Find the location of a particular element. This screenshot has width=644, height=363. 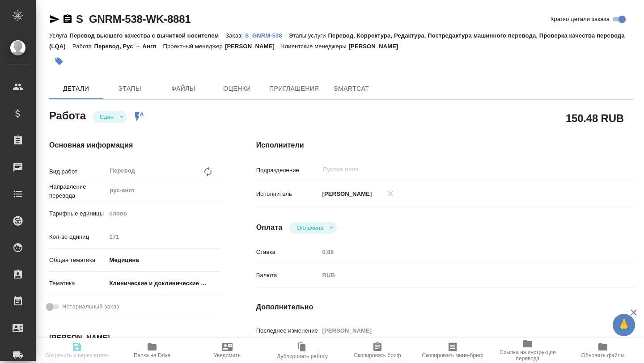

span: Ссылка на инструкции перевода is located at coordinates (528, 355).